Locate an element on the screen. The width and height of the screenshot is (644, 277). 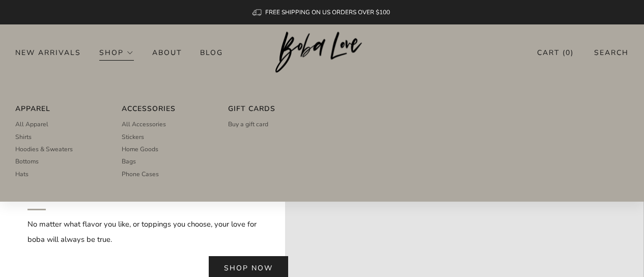
a: Bags is located at coordinates (166, 161).